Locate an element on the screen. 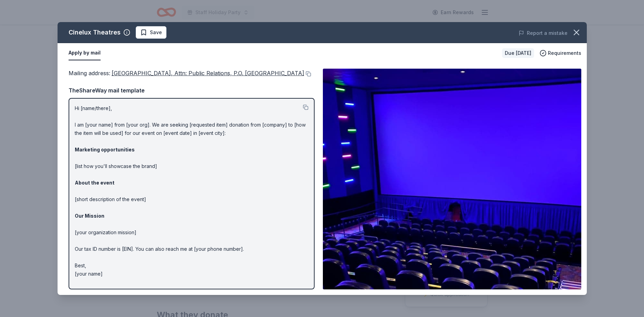 The height and width of the screenshot is (317, 644). span: Requirements is located at coordinates (564, 53).